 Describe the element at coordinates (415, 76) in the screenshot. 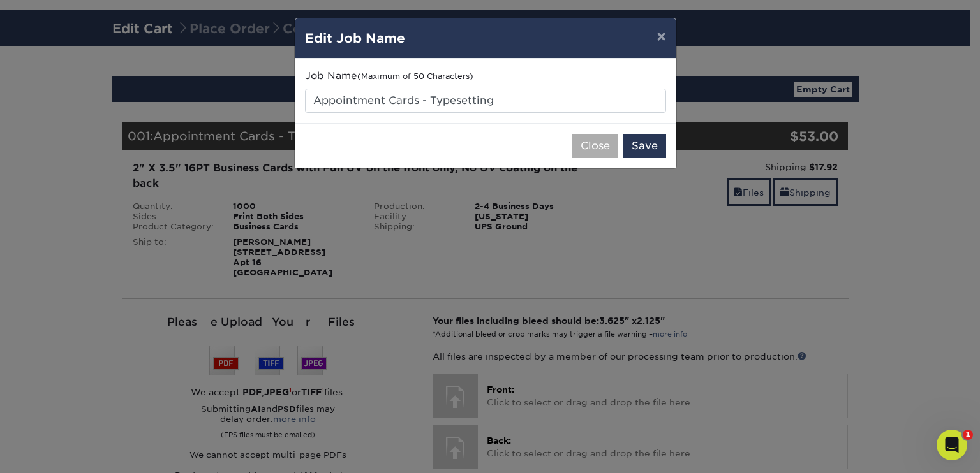

I see `small: (Maximum of 50 Characters)` at that location.